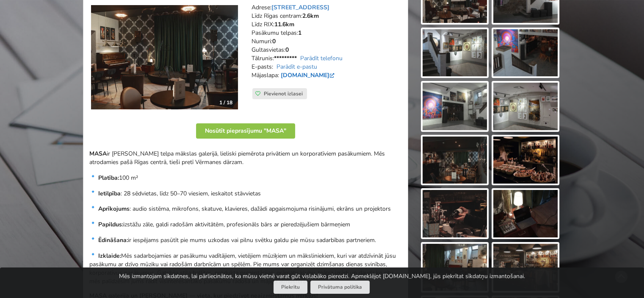 The image size is (644, 298). What do you see at coordinates (297, 67) in the screenshot?
I see `a: Parādīt e-pastu` at bounding box center [297, 67].